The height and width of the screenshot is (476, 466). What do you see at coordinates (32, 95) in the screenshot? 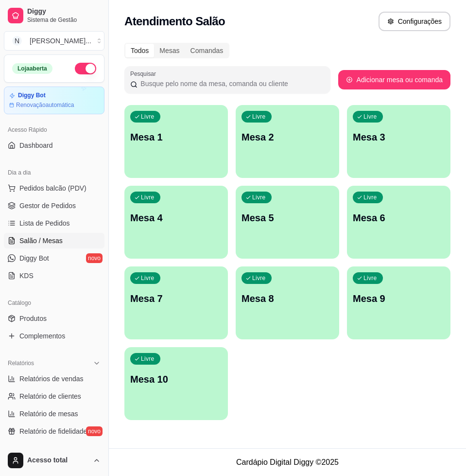
I see `article: Diggy Bot` at bounding box center [32, 95].